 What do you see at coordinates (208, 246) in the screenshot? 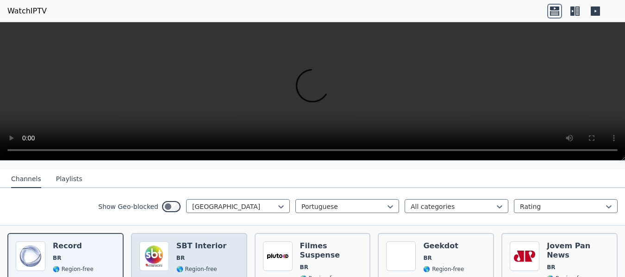
I see `h6: SBT Interior` at bounding box center [208, 246].